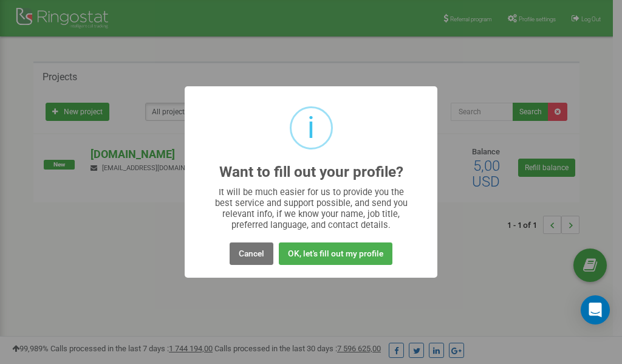 Image resolution: width=622 pixels, height=364 pixels. What do you see at coordinates (335, 254) in the screenshot?
I see `button: OK, let's fill out my profile` at bounding box center [335, 254].